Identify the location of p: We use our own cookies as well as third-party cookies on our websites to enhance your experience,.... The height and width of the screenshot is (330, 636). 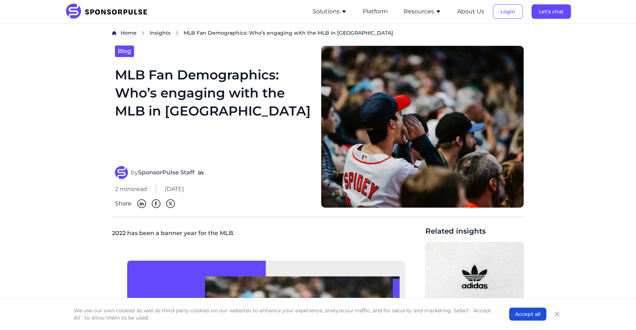
(284, 314).